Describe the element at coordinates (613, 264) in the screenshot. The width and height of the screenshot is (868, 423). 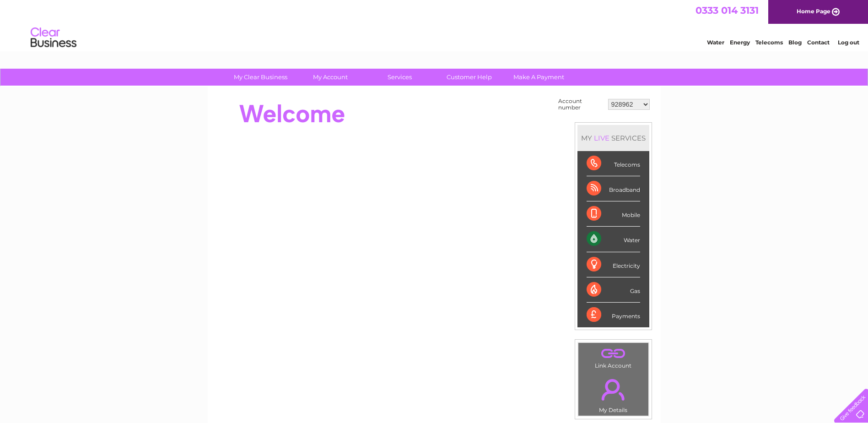
I see `div: Electricity` at that location.